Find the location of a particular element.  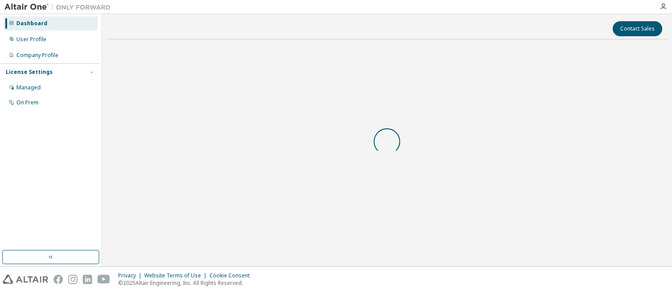

div: Managed is located at coordinates (28, 88).